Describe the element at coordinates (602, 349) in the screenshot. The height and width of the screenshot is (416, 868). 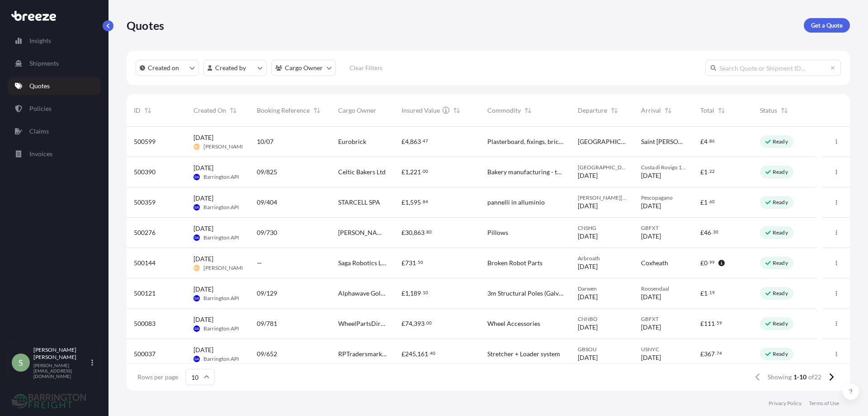
I see `span: GBSOU` at that location.